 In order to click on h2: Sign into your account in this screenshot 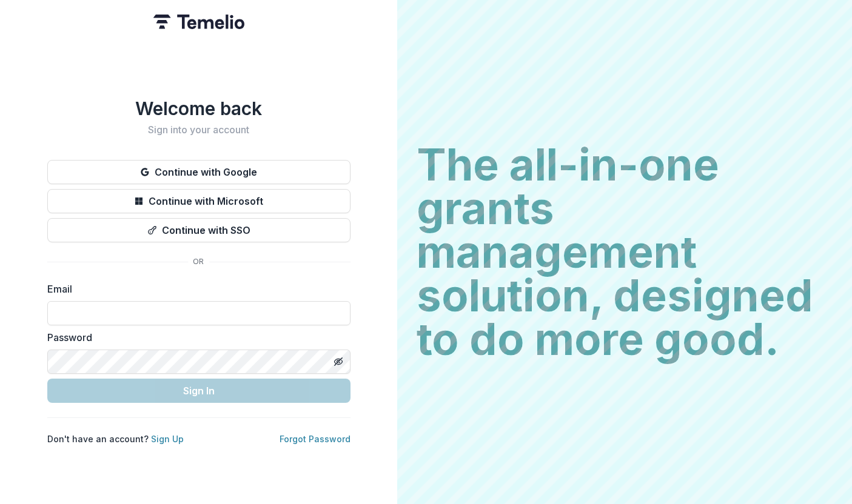, I will do `click(199, 129)`.